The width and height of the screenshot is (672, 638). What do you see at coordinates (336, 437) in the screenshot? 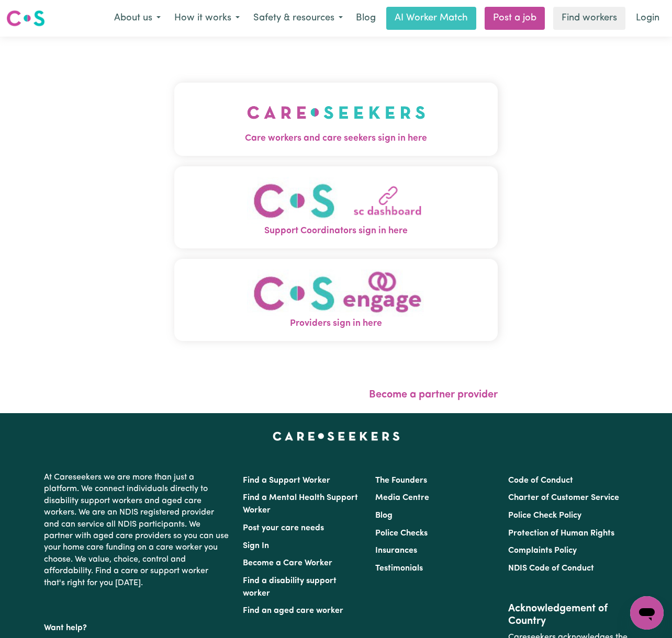
I see `a: Careseekers home page` at bounding box center [336, 437].